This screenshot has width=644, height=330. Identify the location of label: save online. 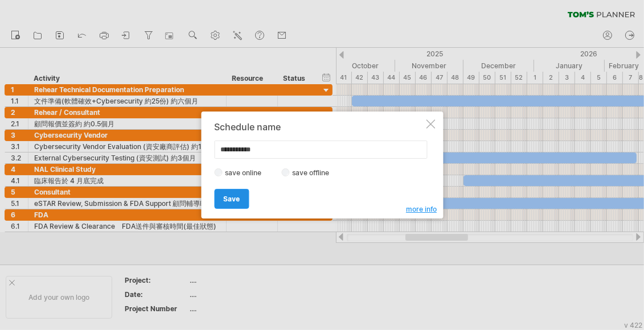
(246, 172).